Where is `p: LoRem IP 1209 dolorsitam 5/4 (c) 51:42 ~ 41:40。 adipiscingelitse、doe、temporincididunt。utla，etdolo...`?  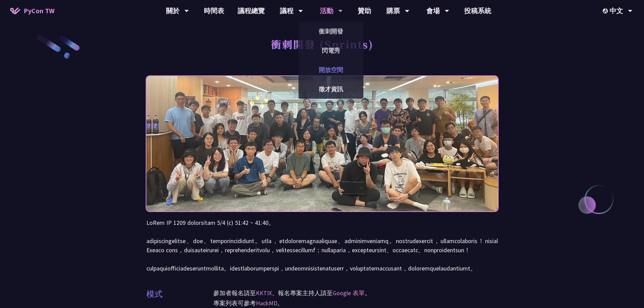 p: LoRem IP 1209 dolorsitam 5/4 (c) 51:42 ~ 41:40。 adipiscingelitse、doe、temporincididunt。utla，etdolo... is located at coordinates (322, 245).